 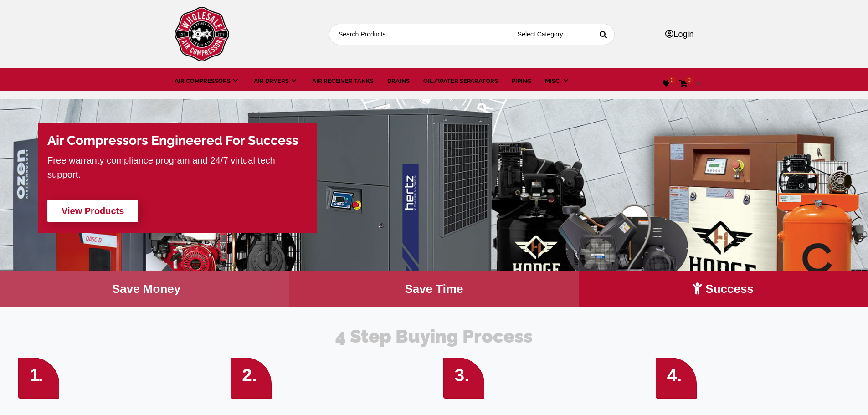 What do you see at coordinates (92, 211) in the screenshot?
I see `span: View Products` at bounding box center [92, 211].